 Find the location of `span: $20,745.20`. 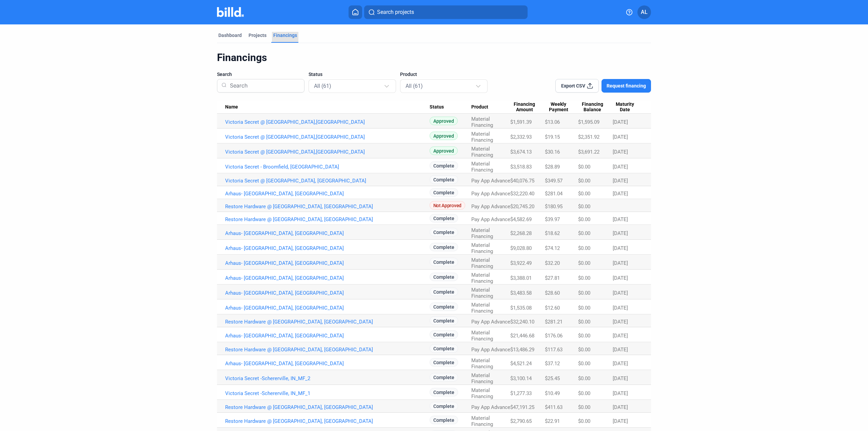

span: $20,745.20 is located at coordinates (522, 207).